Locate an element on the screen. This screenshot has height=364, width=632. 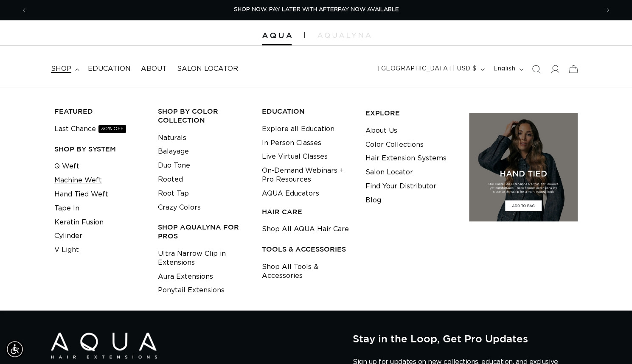
summary: shop is located at coordinates (64, 69).